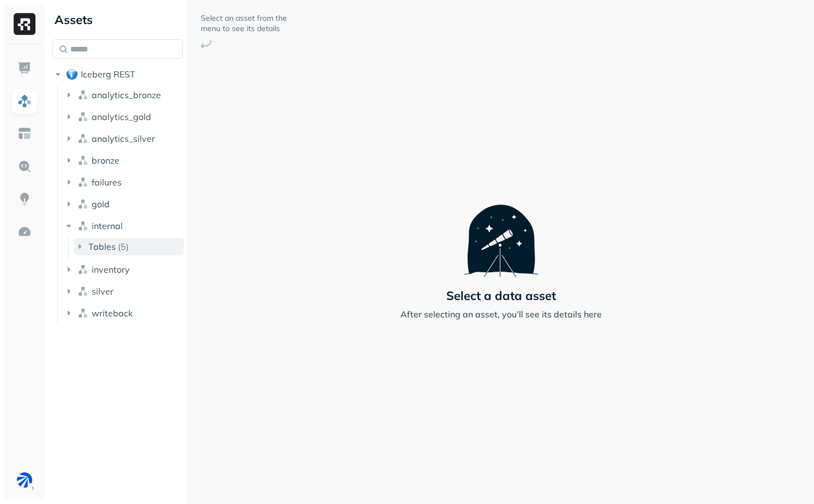 The image size is (814, 504). What do you see at coordinates (24, 480) in the screenshot?
I see `img: BAM Dev` at bounding box center [24, 480].